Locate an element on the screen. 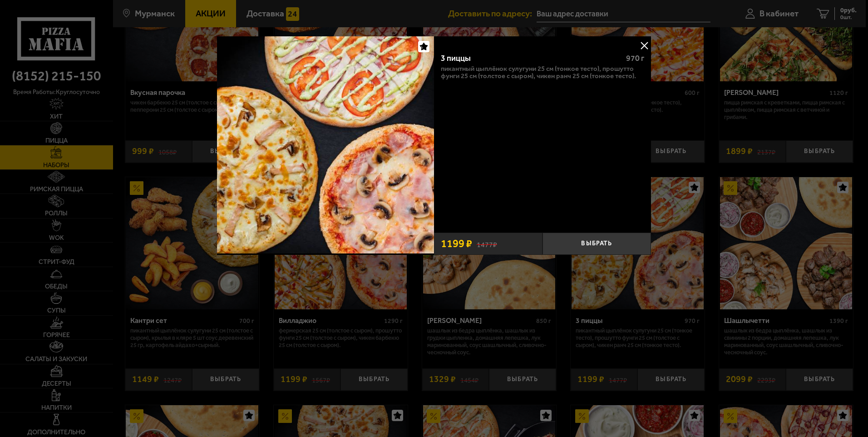 This screenshot has height=437, width=868. p: Пикантный цыплёнок сулугуни 25 см (тонкое тесто), Прошутто Фунги 25 см (толстое с сыром), Чикен Р... is located at coordinates (543, 73).